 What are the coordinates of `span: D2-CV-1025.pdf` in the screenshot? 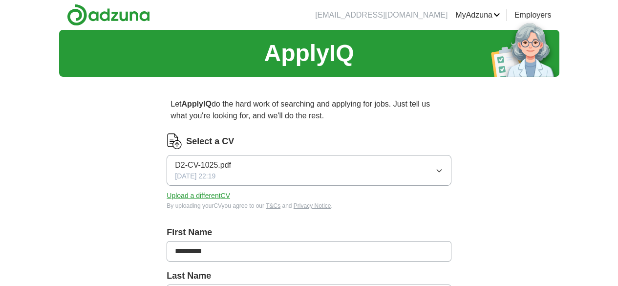 It's located at (203, 165).